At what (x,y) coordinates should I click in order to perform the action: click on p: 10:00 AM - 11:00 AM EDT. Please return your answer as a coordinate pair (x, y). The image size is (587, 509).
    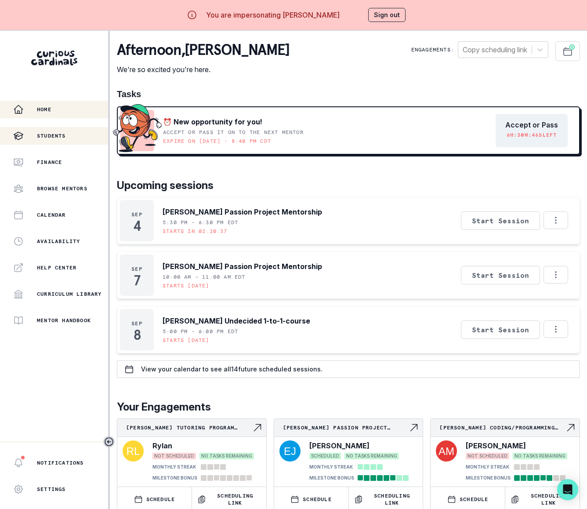
    Looking at the image, I should click on (204, 277).